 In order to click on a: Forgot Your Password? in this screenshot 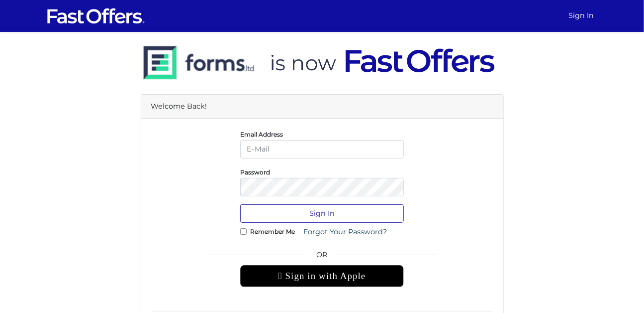, I will do `click(346, 232)`.